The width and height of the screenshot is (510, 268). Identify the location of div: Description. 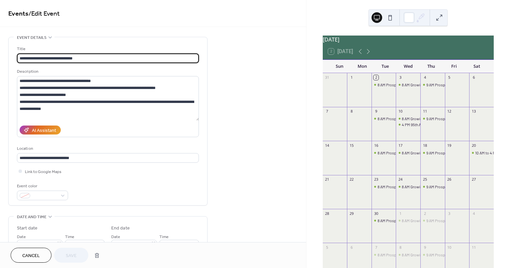
(107, 71).